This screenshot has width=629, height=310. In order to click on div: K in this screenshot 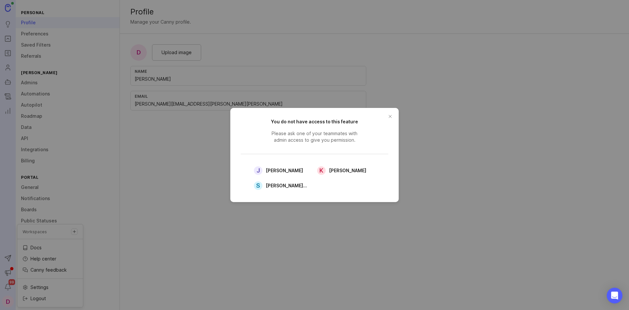, I will do `click(322, 170)`.